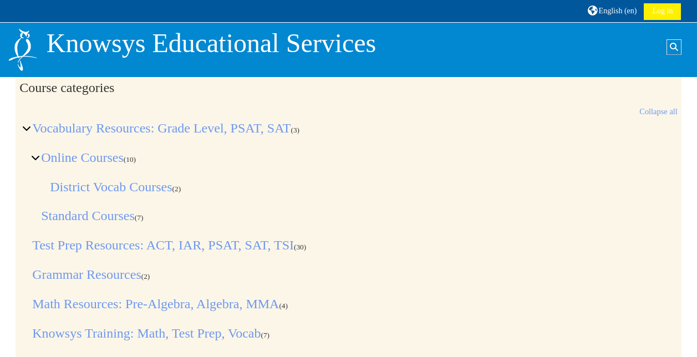 This screenshot has height=357, width=697. Describe the element at coordinates (348, 88) in the screenshot. I see `h2: Course categories` at that location.